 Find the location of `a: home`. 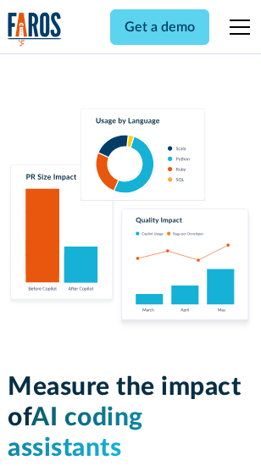

a: home is located at coordinates (35, 29).